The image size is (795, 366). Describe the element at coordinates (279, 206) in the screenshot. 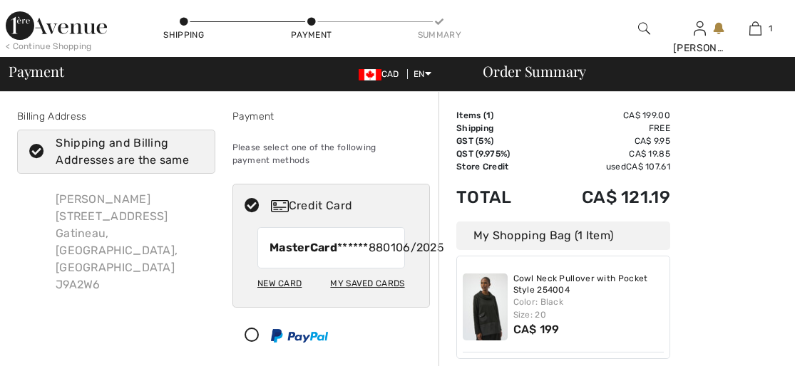

I see `img: Credit Card` at that location.